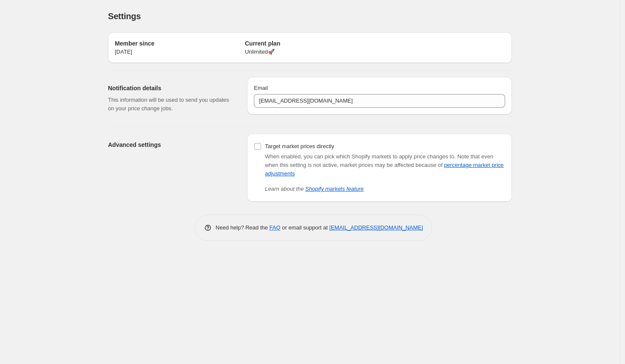 The image size is (625, 364). Describe the element at coordinates (242, 227) in the screenshot. I see `span: Need help? Read the` at that location.